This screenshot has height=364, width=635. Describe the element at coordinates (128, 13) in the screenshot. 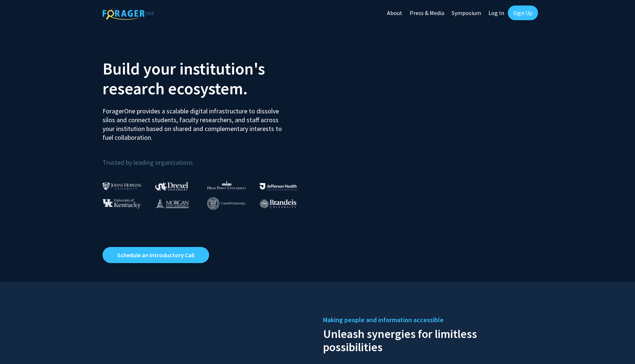

I see `img: ForagerOne Logo` at that location.